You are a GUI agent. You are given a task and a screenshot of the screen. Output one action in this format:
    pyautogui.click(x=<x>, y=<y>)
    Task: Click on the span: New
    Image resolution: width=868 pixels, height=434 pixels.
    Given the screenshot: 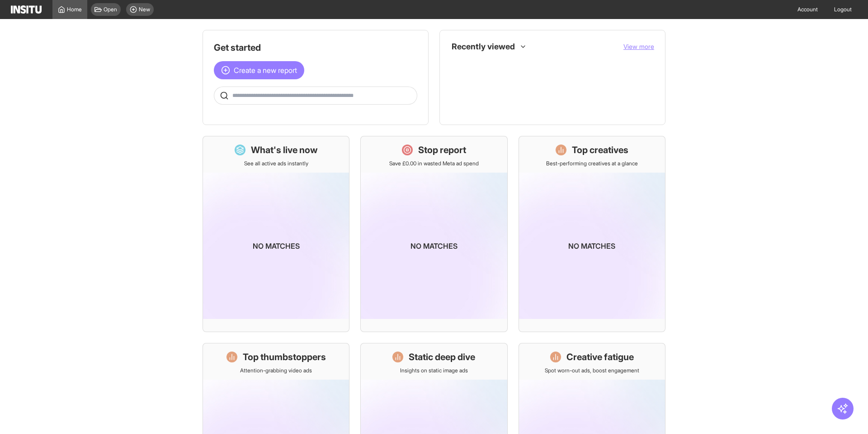 What is the action you would take?
    pyautogui.click(x=144, y=10)
    